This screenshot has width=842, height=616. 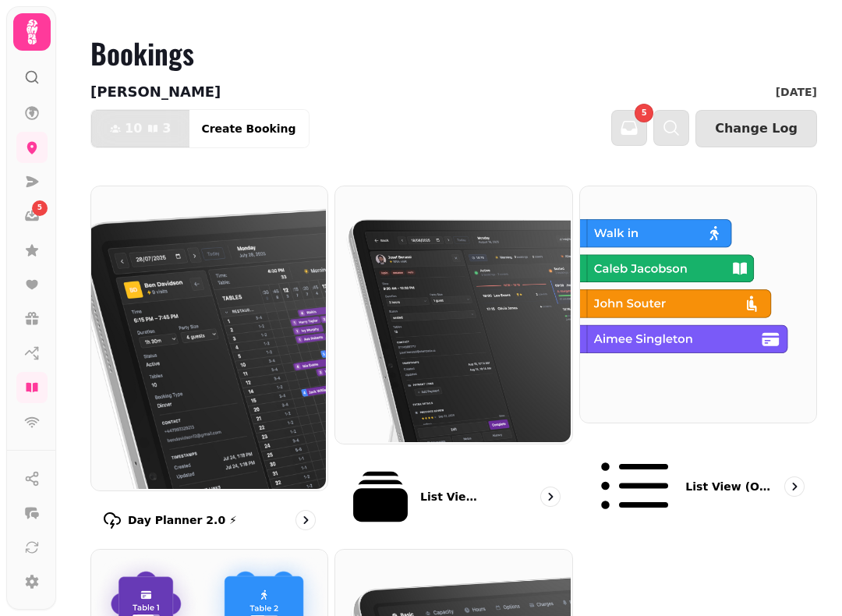 What do you see at coordinates (698, 364) in the screenshot?
I see `a: List view (Old - going soon)List view (Old - going soon)` at bounding box center [698, 364].